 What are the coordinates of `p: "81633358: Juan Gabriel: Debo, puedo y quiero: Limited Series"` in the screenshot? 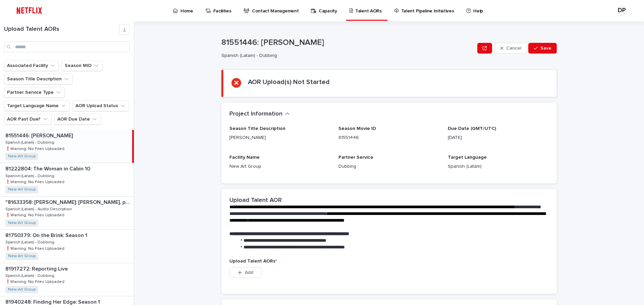 It's located at (69, 202).